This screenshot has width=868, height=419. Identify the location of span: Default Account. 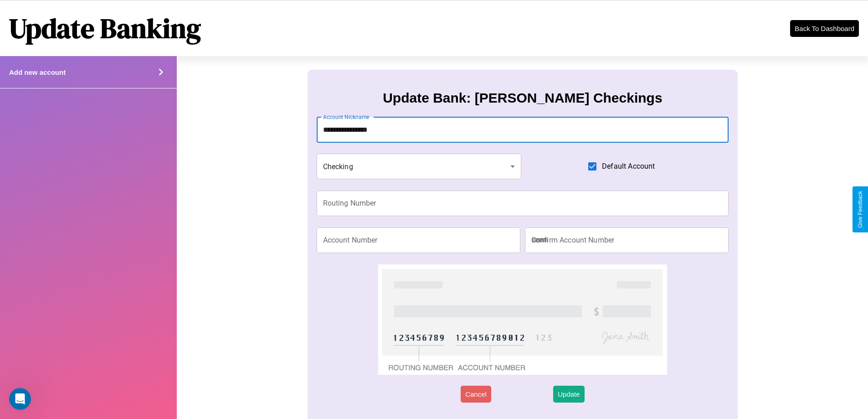
(628, 167).